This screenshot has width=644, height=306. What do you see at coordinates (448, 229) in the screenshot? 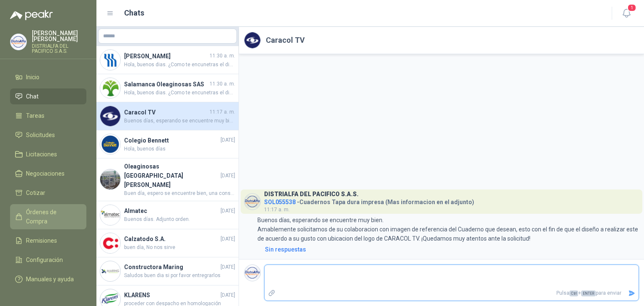
I see `p: Buenos días, esperando se encuentre muy bien. Amablemente solicitamos de su colaboracion con imag...` at bounding box center [448, 229].